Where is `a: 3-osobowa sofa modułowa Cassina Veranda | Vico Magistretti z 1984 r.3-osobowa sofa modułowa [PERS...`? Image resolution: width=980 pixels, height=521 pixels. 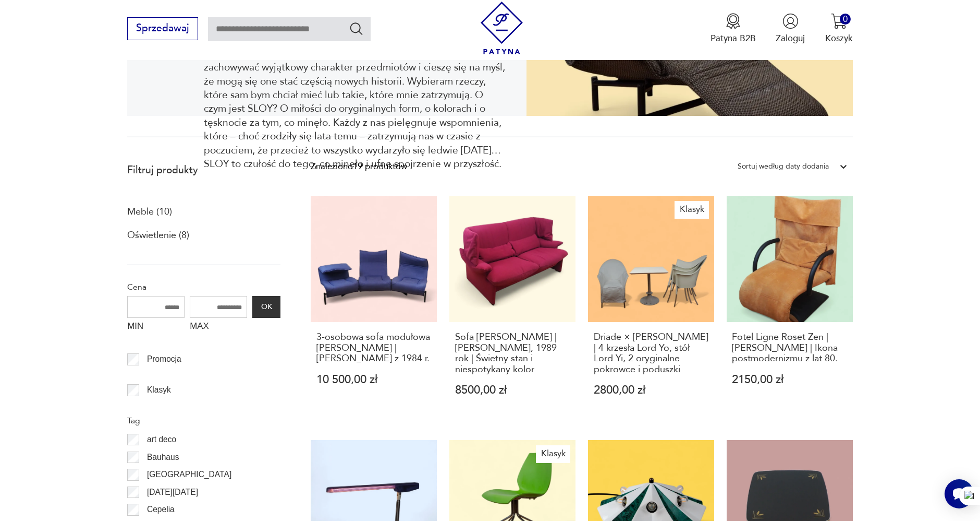
a: 3-osobowa sofa modułowa Cassina Veranda | Vico Magistretti z 1984 r.3-osobowa sofa modułowa [PERS... is located at coordinates (374, 308).